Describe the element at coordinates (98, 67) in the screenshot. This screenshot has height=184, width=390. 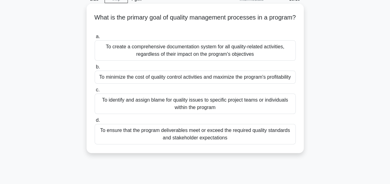
I see `span: b.` at that location.